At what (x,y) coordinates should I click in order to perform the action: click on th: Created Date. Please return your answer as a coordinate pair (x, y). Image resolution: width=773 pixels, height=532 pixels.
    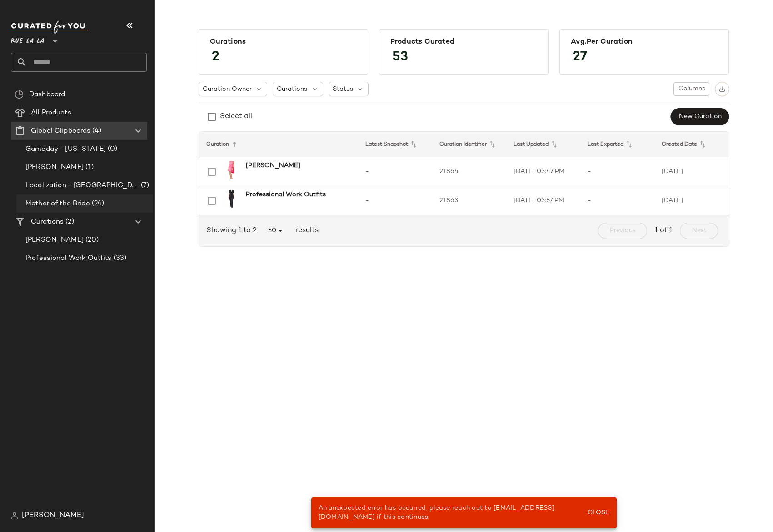
    Looking at the image, I should click on (691, 145).